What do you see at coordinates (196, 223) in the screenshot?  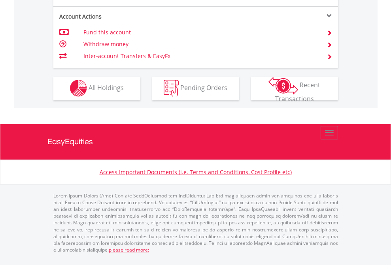 I see `p: Lorem Ipsum Dolors (Ame) Con a/e SeddOeiusmod tem InciDiduntut Lab Etd mag aliquaen admin veniamq...` at bounding box center [196, 223].